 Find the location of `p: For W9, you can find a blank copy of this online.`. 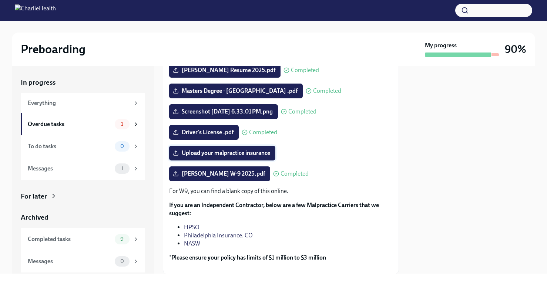

p: For W9, you can find a blank copy of this online. is located at coordinates (281, 191).